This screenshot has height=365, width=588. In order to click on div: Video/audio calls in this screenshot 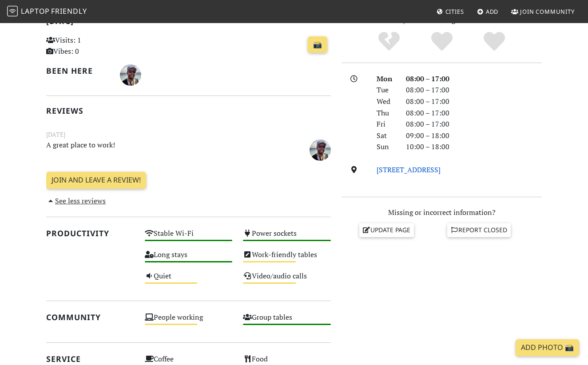, I will do `click(287, 280)`.